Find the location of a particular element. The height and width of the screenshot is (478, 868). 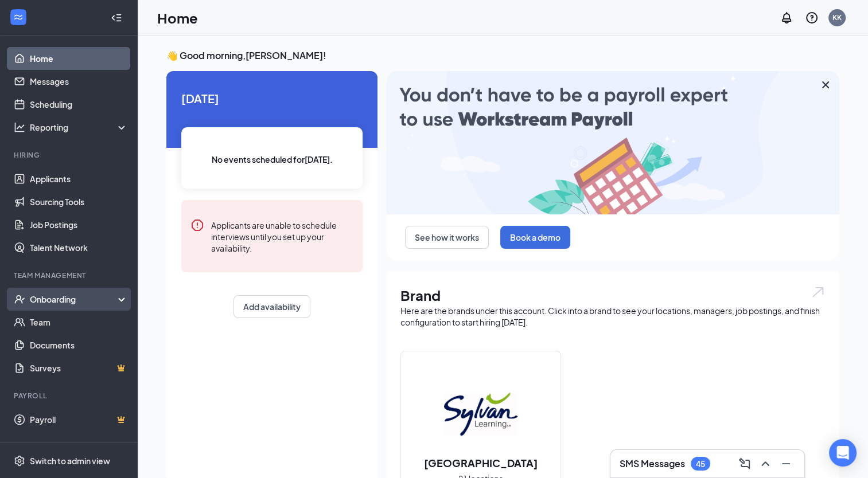

svg: UserCheck is located at coordinates (19, 300).